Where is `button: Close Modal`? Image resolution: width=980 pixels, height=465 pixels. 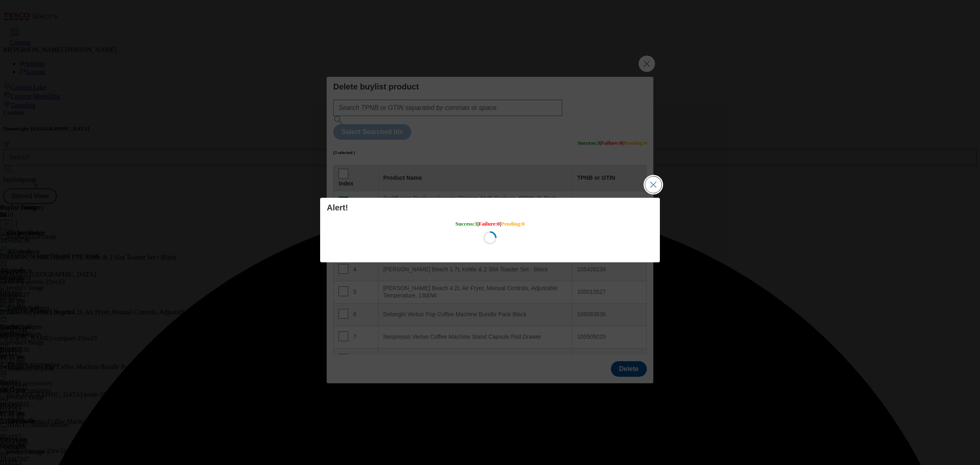 button: Close Modal is located at coordinates (654, 185).